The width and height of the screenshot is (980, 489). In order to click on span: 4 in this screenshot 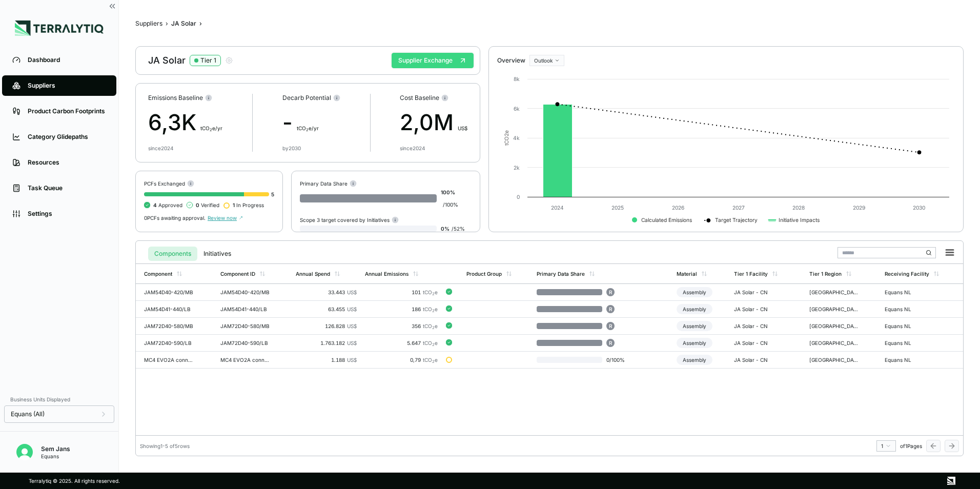, I will do `click(155, 205)`.